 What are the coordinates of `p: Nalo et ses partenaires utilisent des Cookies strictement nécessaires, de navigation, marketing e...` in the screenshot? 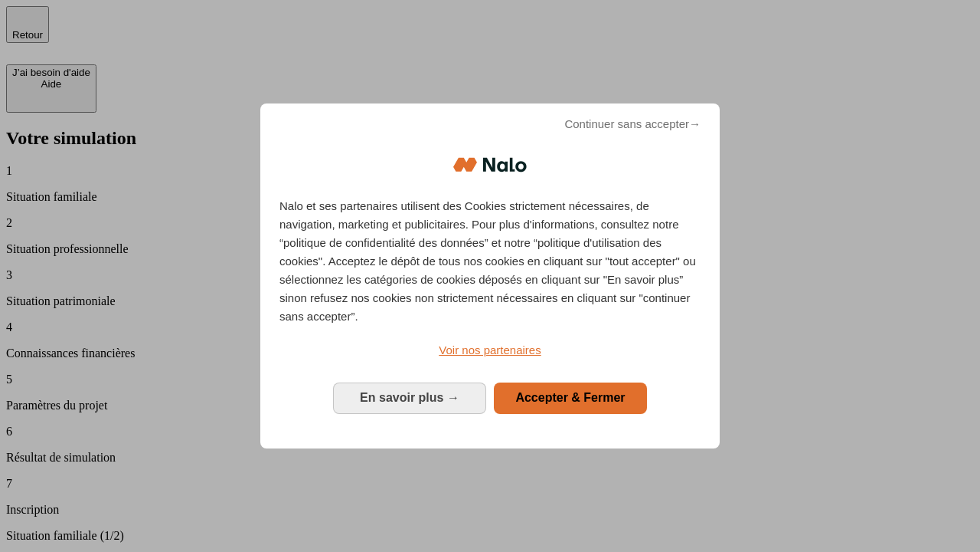 It's located at (490, 262).